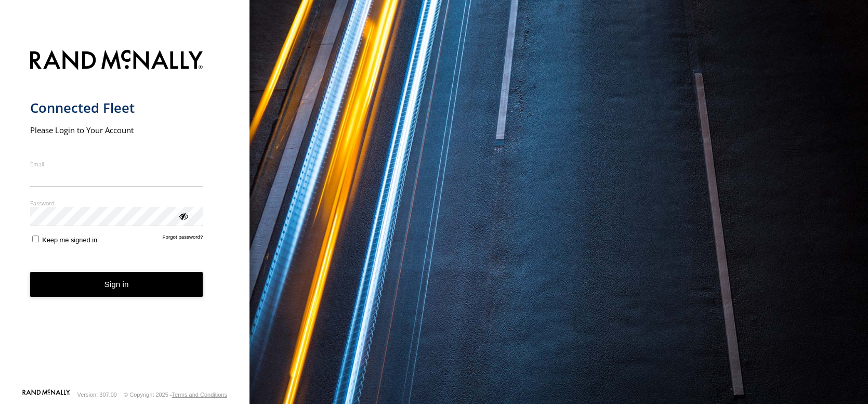 The height and width of the screenshot is (404, 868). I want to click on a: Terms and Conditions, so click(200, 395).